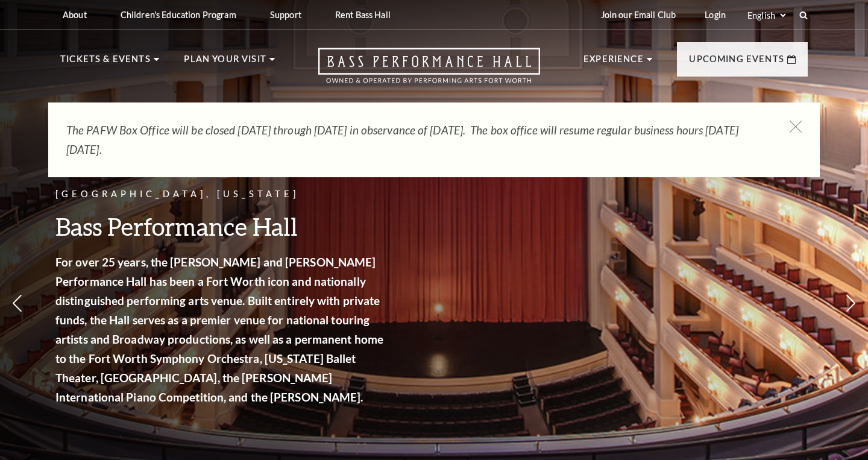  What do you see at coordinates (286, 15) in the screenshot?
I see `p: Support` at bounding box center [286, 15].